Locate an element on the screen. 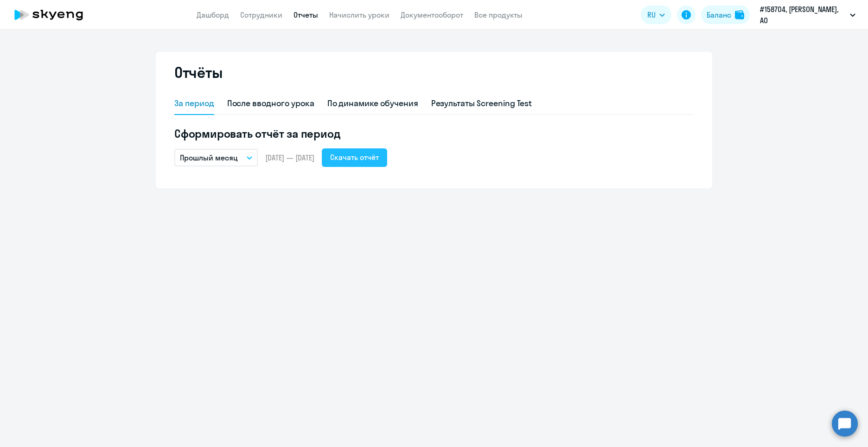 The image size is (868, 447). div: За период is located at coordinates (195, 104).